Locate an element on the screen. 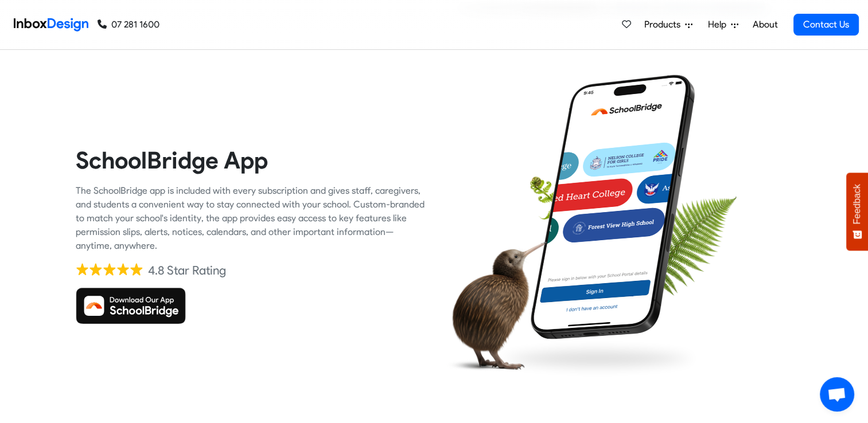 The height and width of the screenshot is (423, 868). img: kiwi_bird.png is located at coordinates (494, 308).